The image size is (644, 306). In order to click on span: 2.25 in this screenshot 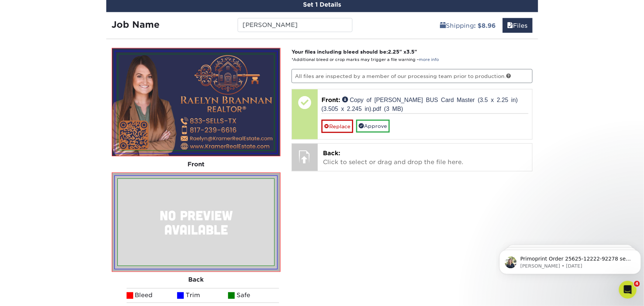, I will do `click(393, 52)`.